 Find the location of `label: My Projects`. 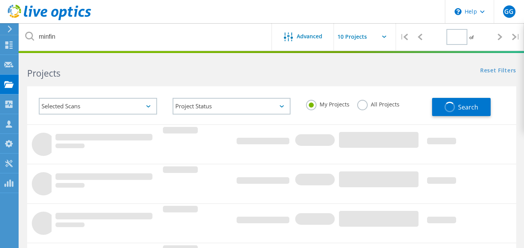

label: My Projects is located at coordinates (328, 103).